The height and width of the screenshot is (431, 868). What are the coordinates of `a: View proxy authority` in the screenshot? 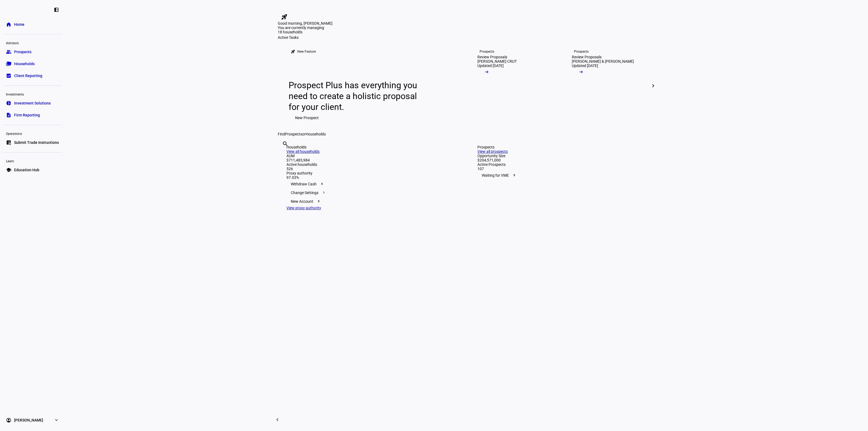 It's located at (304, 208).